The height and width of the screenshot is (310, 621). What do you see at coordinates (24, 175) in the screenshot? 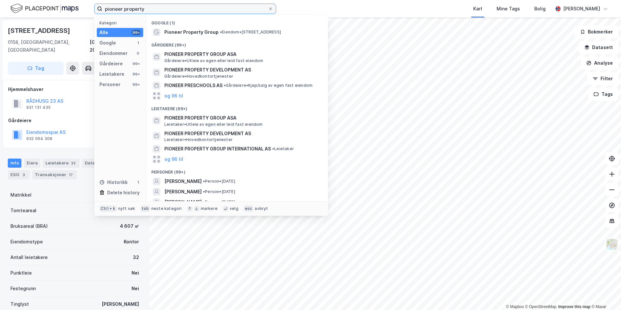
I see `div: 3` at bounding box center [24, 175].